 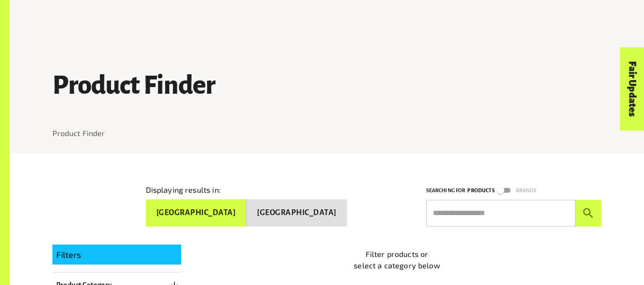 I want to click on h1: Product Finder, so click(x=327, y=86).